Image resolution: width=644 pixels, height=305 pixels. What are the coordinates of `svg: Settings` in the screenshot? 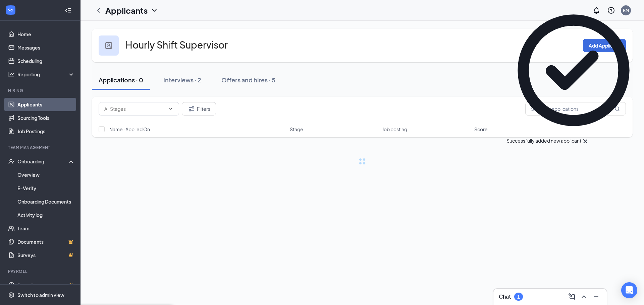 It's located at (11, 295).